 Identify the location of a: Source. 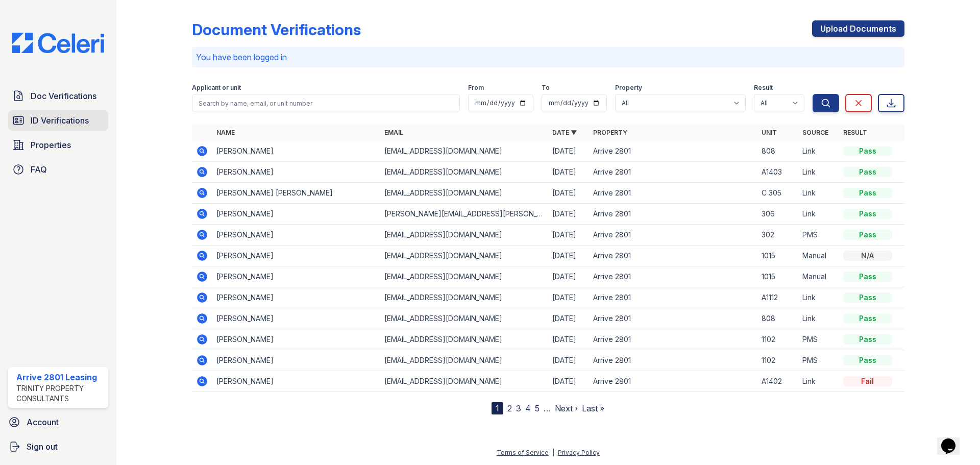
(815, 133).